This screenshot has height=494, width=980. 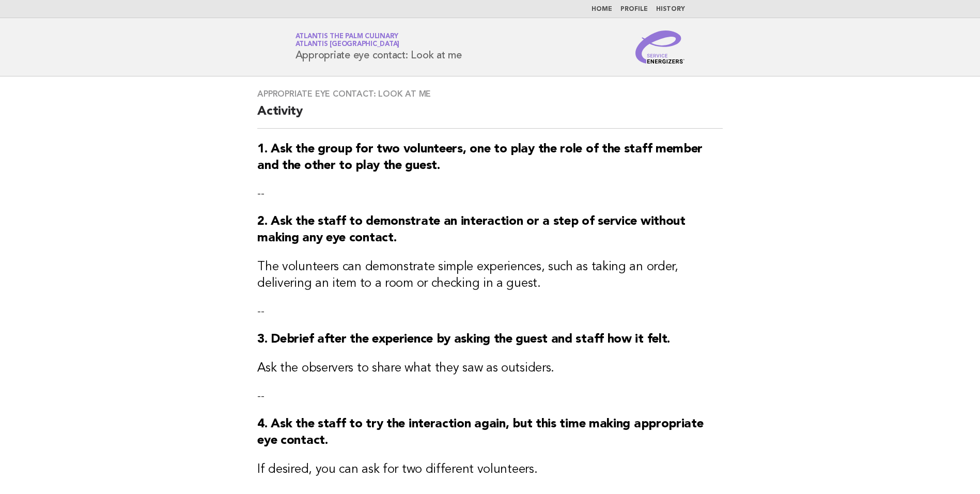 What do you see at coordinates (379, 47) in the screenshot?
I see `h1: Appropriate eye contact: Look at me` at bounding box center [379, 47].